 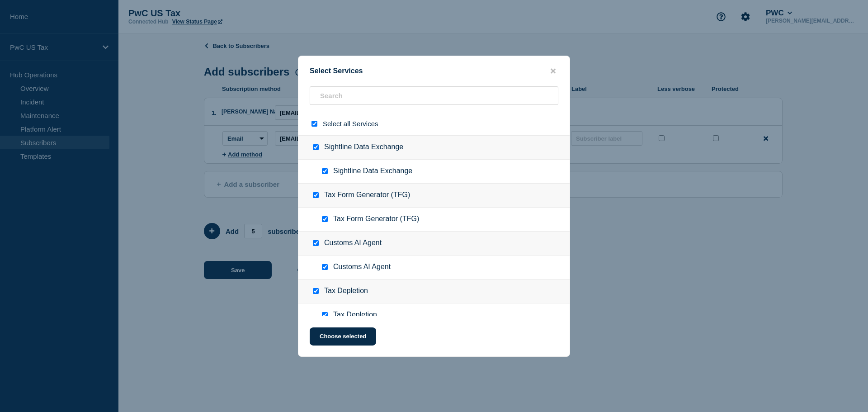 I want to click on span: Tax Form Generator (TFG), so click(x=376, y=219).